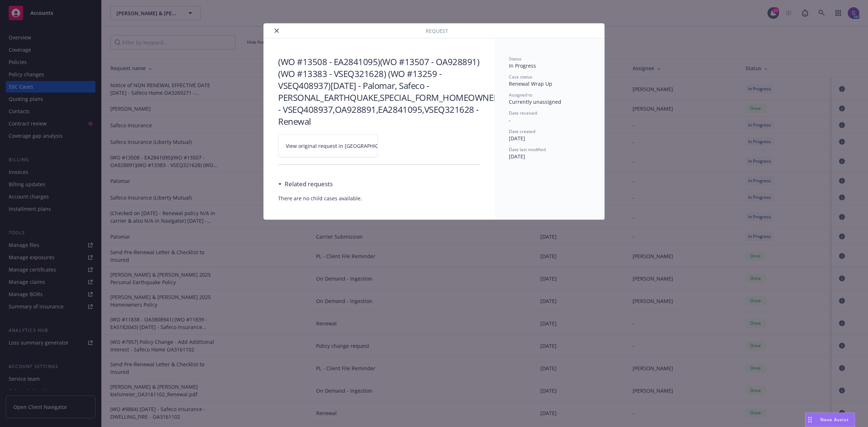 This screenshot has height=427, width=868. What do you see at coordinates (522, 66) in the screenshot?
I see `span: In Progress` at bounding box center [522, 66].